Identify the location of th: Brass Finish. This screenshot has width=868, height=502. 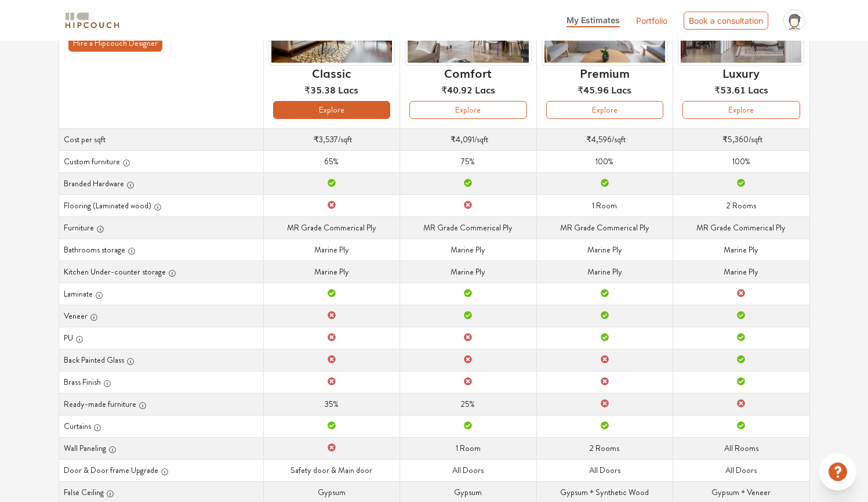
(160, 382).